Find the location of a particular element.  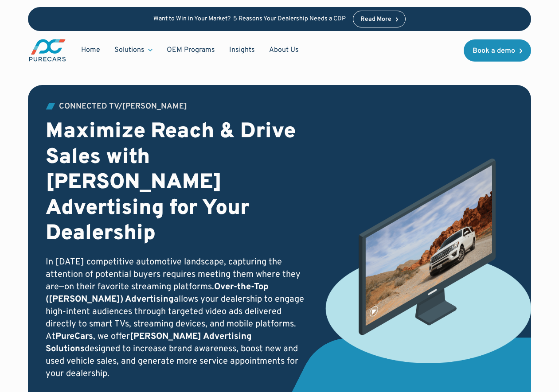

strong: PureCars is located at coordinates (74, 337).